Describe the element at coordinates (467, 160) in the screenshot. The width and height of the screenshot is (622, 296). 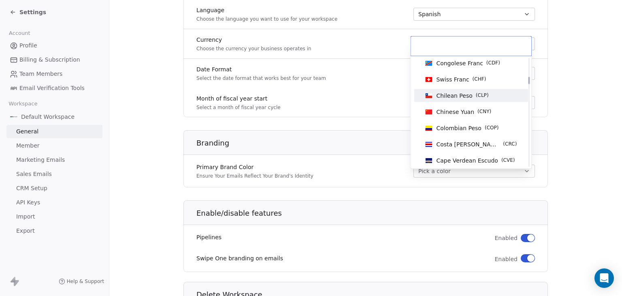
I see `span: Cape Verdean Escudo` at that location.